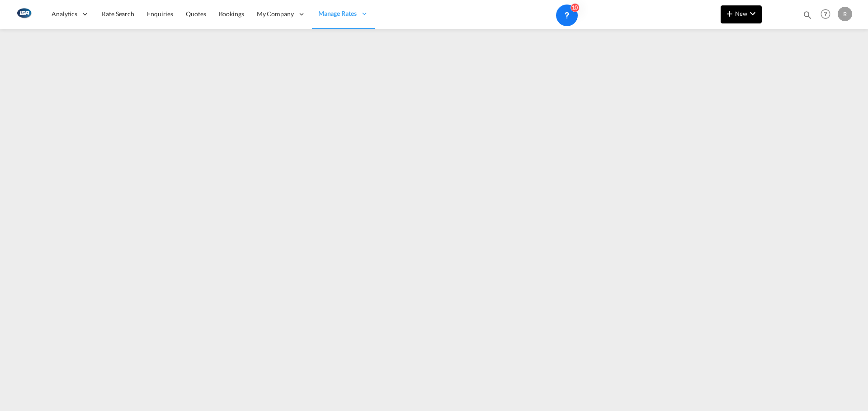 This screenshot has width=868, height=411. What do you see at coordinates (741, 14) in the screenshot?
I see `button: icon-plus 400-fgNewicon-chevron-down` at bounding box center [741, 14].